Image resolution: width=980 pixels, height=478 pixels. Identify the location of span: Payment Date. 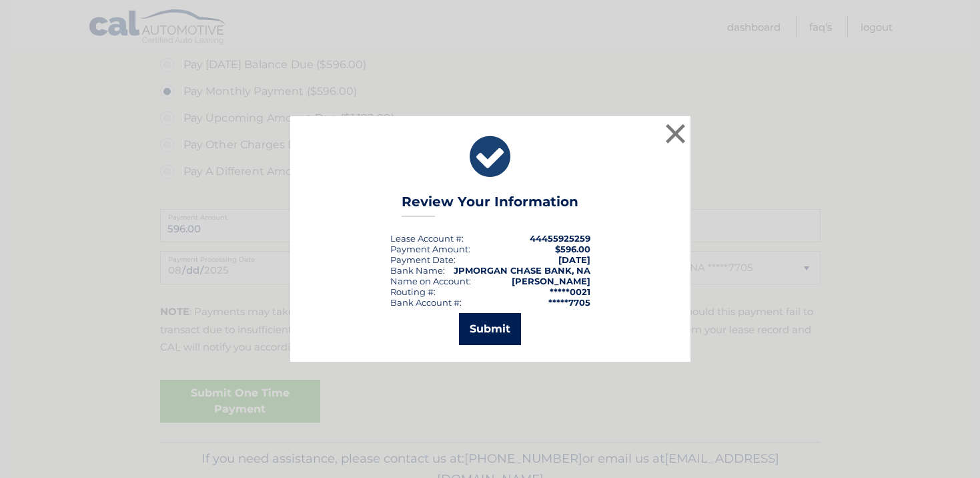
(422, 259).